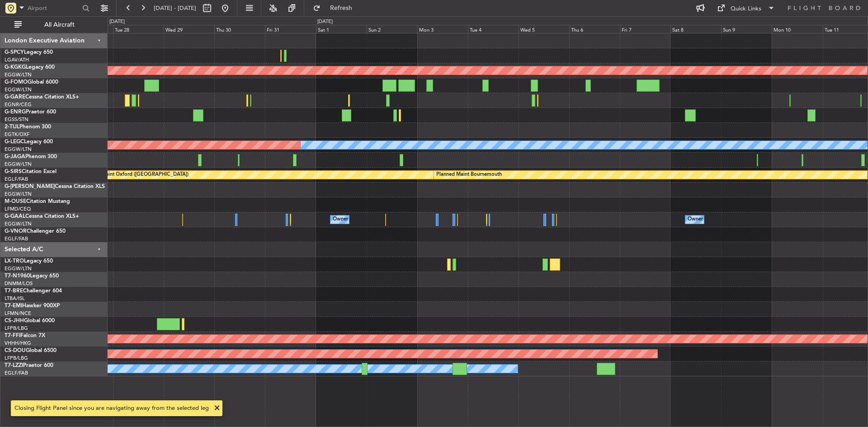 The image size is (868, 427). I want to click on span: LX-TRO, so click(14, 261).